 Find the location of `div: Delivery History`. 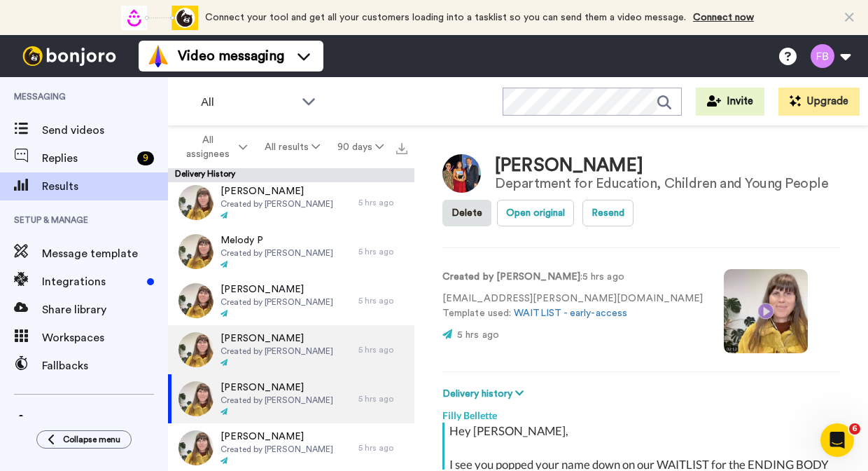

div: Delivery History is located at coordinates (291, 175).